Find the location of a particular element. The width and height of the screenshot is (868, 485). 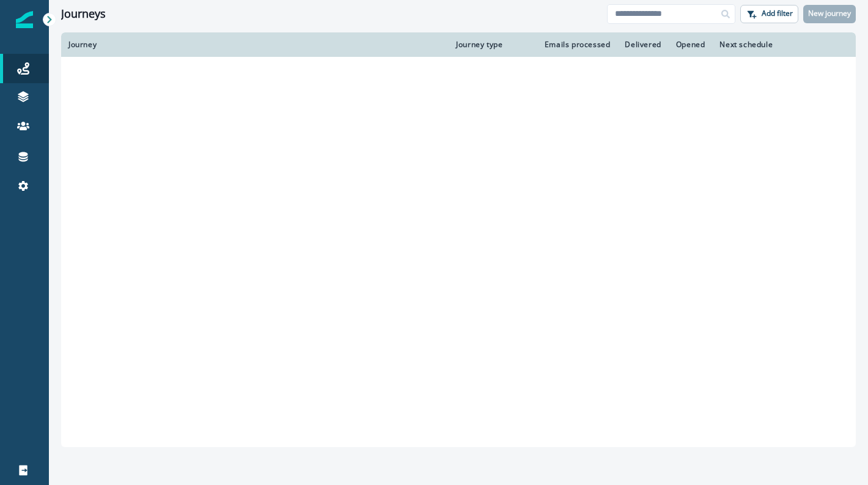

button: New journey is located at coordinates (830, 14).